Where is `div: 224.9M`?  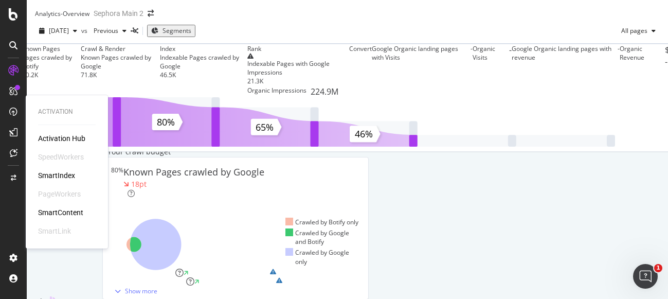
div: 224.9M is located at coordinates (325, 92).